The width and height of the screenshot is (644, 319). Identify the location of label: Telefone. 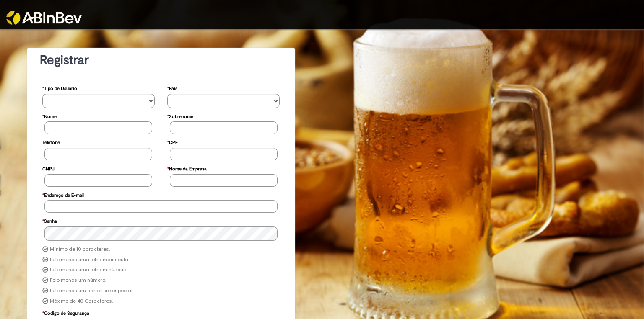
(51, 142).